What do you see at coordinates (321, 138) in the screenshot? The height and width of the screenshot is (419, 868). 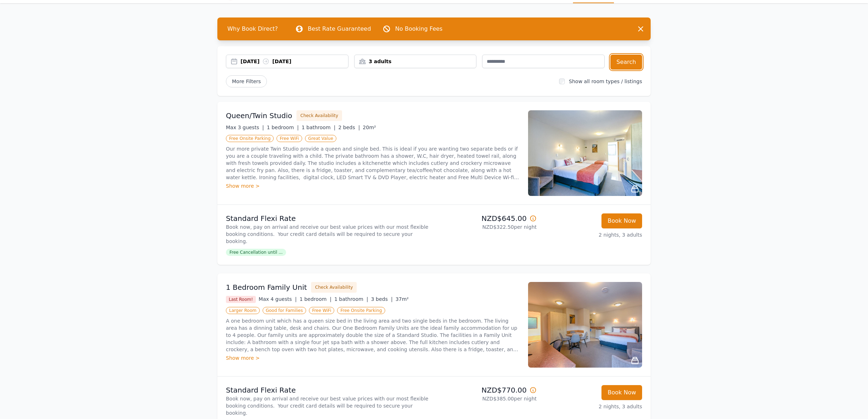 I see `span: Great Value` at bounding box center [321, 138].